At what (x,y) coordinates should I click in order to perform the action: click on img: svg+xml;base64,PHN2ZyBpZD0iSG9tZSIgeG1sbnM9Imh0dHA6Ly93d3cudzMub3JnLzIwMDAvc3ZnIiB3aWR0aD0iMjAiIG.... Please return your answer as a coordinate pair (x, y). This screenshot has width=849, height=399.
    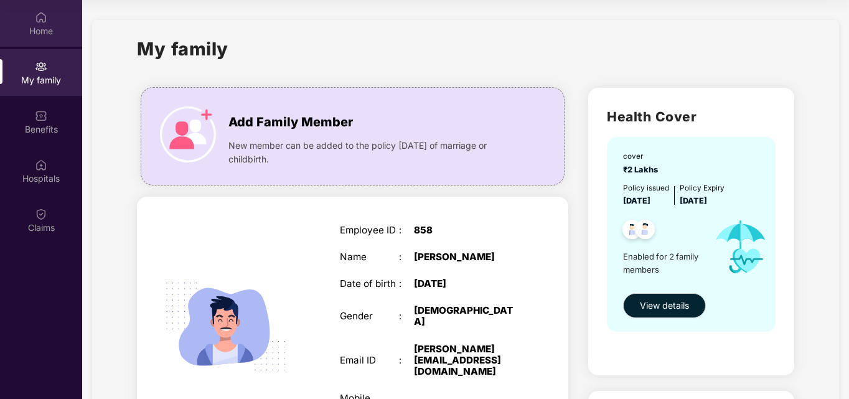
    Looking at the image, I should click on (41, 17).